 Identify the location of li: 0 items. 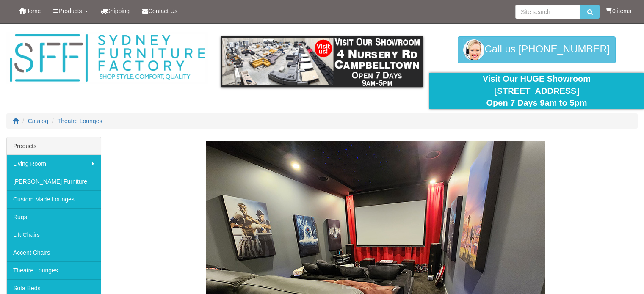
(619, 11).